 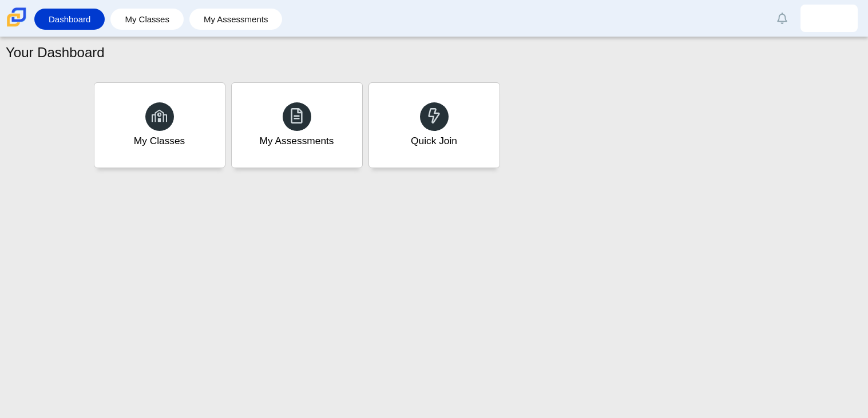 I want to click on a: Carmen School of Science & Technology, so click(x=17, y=26).